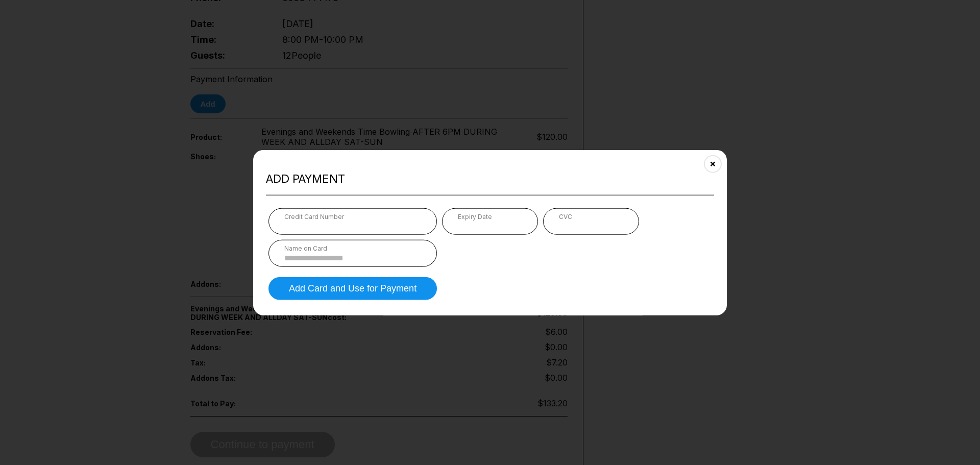  Describe the element at coordinates (713, 163) in the screenshot. I see `button: Close` at that location.